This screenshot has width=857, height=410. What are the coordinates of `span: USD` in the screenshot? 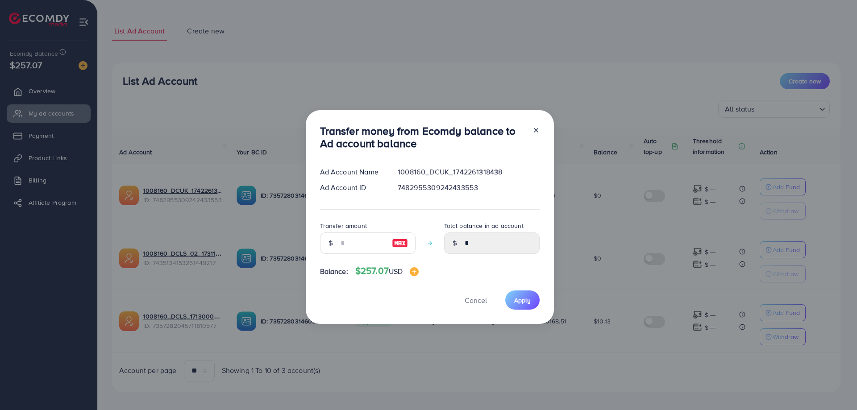 It's located at (395, 271).